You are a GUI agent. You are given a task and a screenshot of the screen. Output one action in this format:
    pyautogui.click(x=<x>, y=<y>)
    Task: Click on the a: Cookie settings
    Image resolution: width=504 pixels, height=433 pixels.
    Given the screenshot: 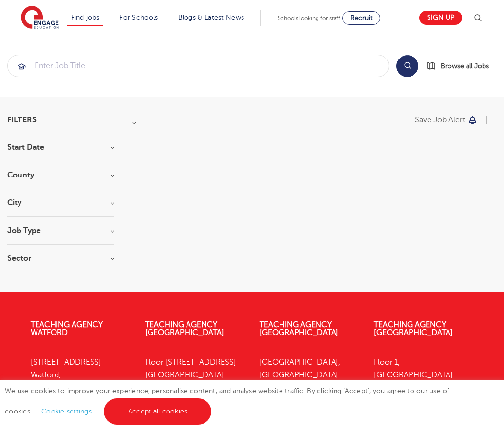 What is the action you would take?
    pyautogui.click(x=66, y=411)
    